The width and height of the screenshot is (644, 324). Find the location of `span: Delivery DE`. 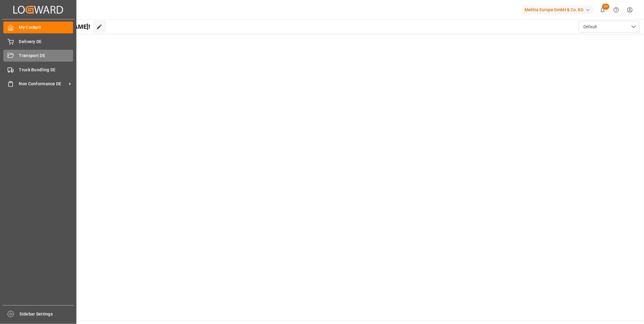

span: Delivery DE is located at coordinates (46, 41).